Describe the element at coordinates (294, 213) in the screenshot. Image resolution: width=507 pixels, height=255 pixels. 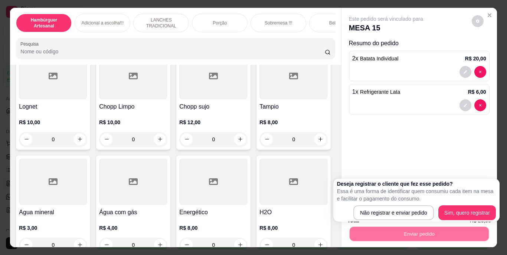
I see `h4: H2O` at that location.